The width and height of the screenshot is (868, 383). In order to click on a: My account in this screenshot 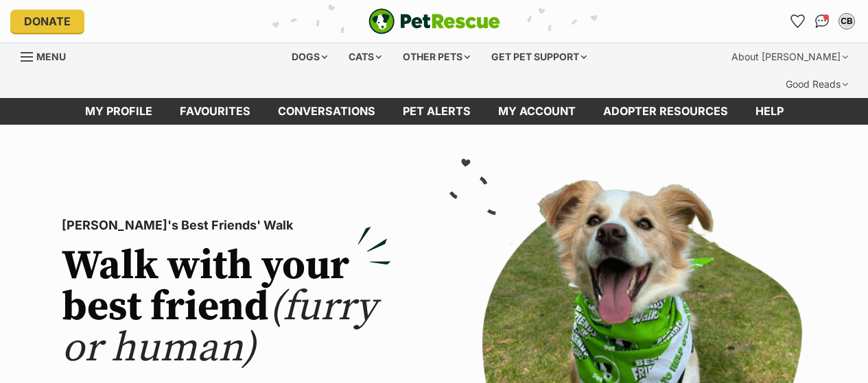, I will do `click(537, 111)`.